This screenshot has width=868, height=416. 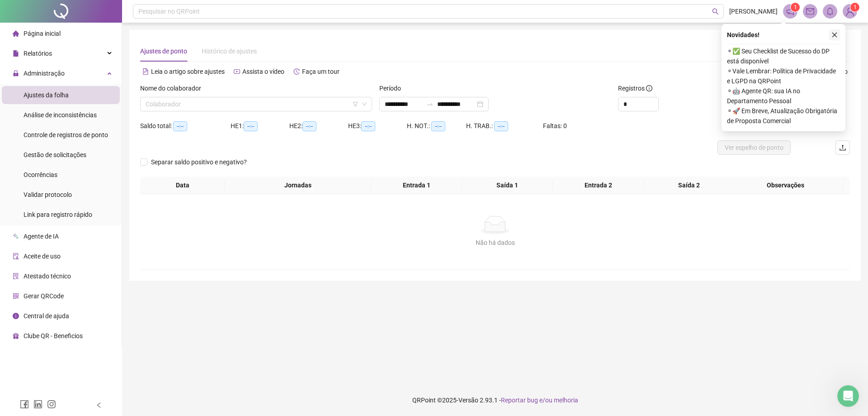 What do you see at coordinates (495, 400) in the screenshot?
I see `footer: QRPoint © 2025 - 2.93.1 -` at bounding box center [495, 400].